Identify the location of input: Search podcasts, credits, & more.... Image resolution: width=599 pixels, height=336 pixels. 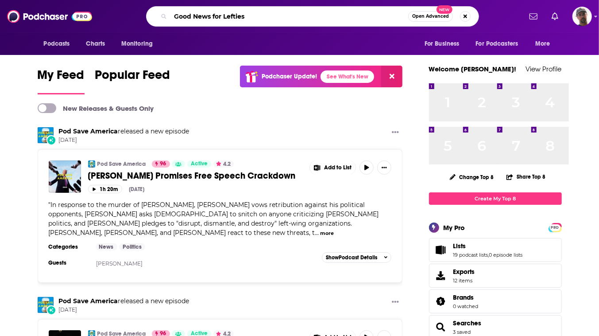
(289, 16).